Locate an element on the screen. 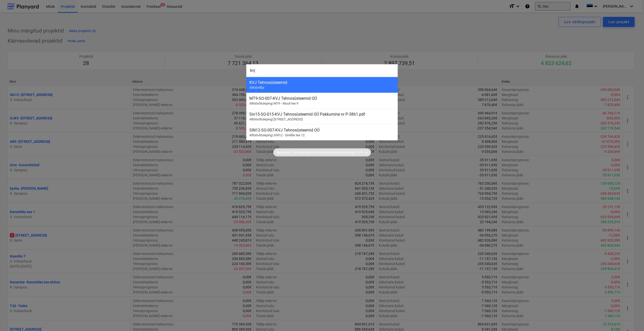  input: Otsi projekte, eelarveridu, lepinguid, akte, alltöövõtjaid... is located at coordinates (322, 71).